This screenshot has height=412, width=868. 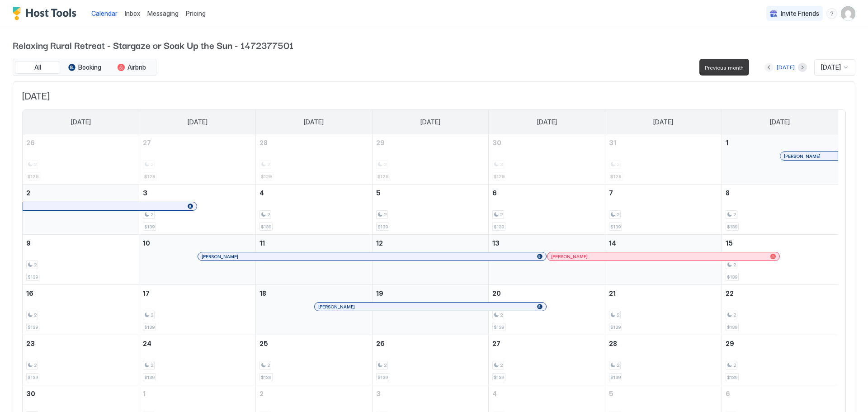 I want to click on td: November 19, 2025, so click(x=430, y=310).